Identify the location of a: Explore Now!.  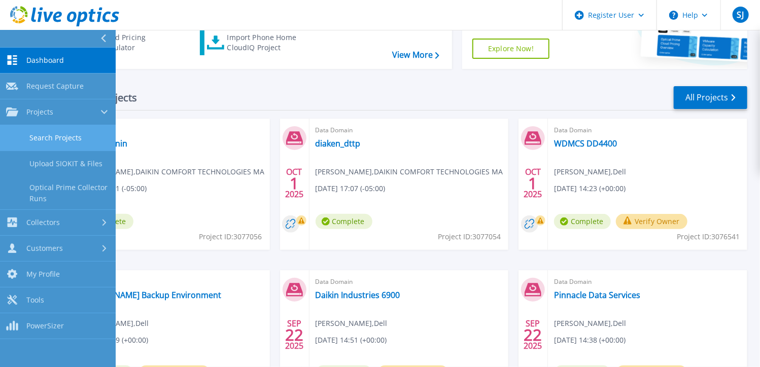
(511, 49).